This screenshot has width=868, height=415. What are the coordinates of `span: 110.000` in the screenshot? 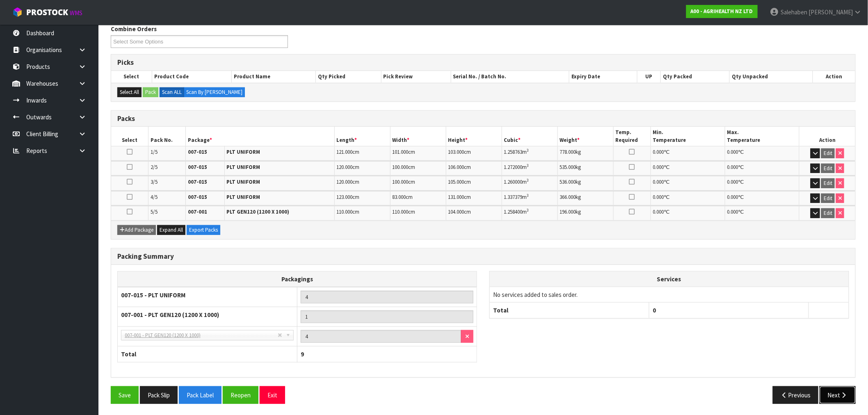 It's located at (400, 212).